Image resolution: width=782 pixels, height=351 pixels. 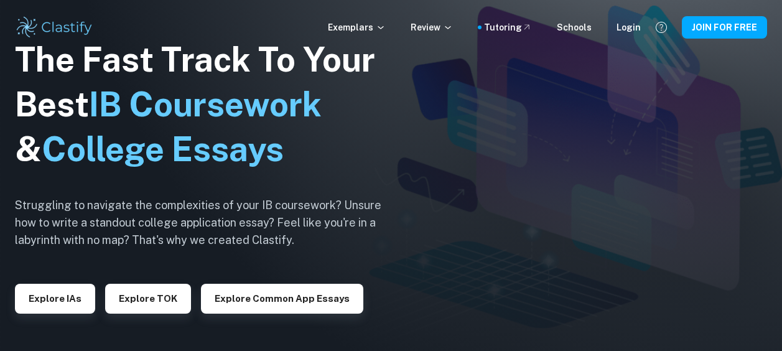 I want to click on img: Clastify logo, so click(x=54, y=27).